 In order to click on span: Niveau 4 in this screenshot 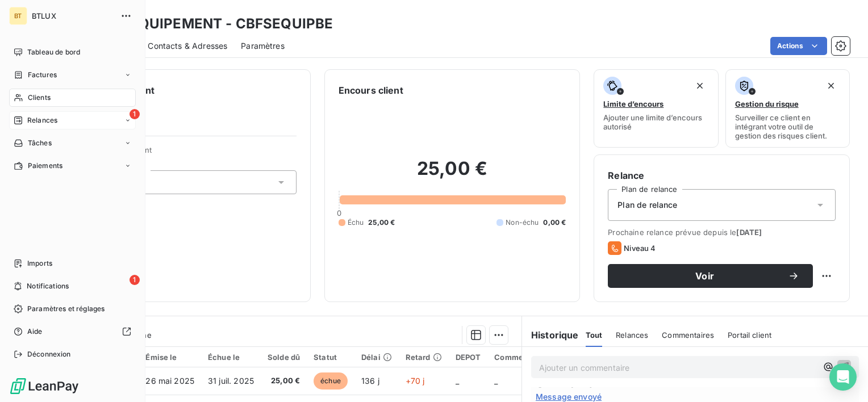, I will do `click(640, 248)`.